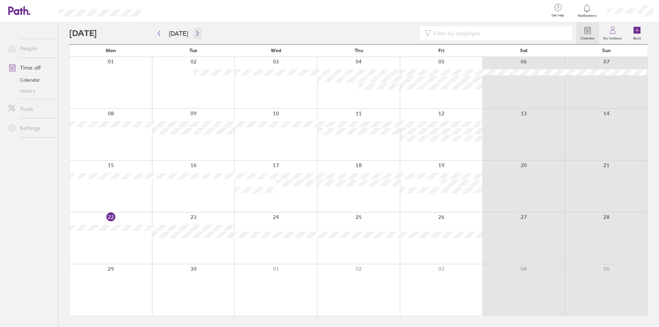  Describe the element at coordinates (587, 11) in the screenshot. I see `a: Notifications` at that location.